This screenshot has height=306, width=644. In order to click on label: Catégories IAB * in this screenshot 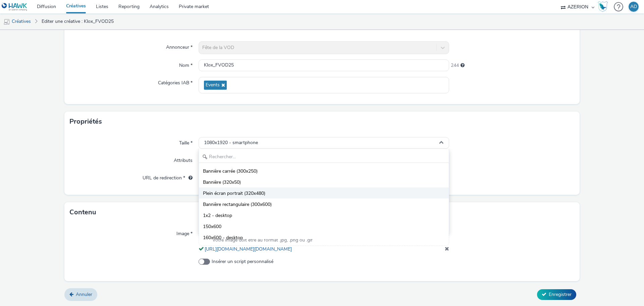, I will do `click(175, 82)`.